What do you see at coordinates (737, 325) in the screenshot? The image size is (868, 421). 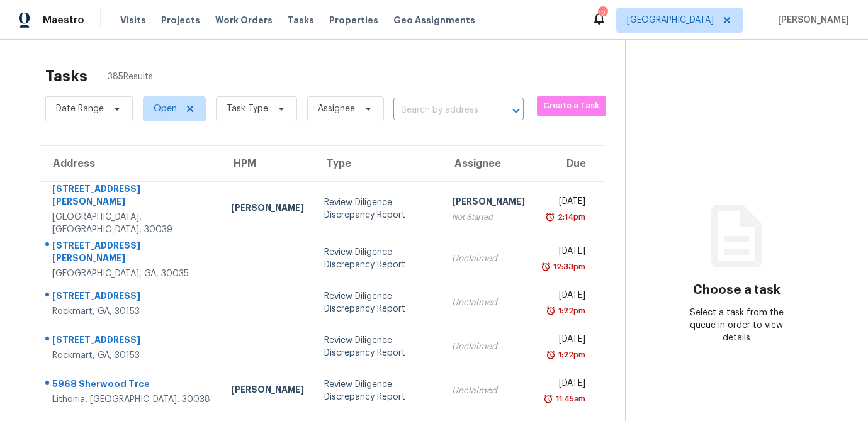 I see `div: Select a task from the queue in order to view details` at bounding box center [737, 325].